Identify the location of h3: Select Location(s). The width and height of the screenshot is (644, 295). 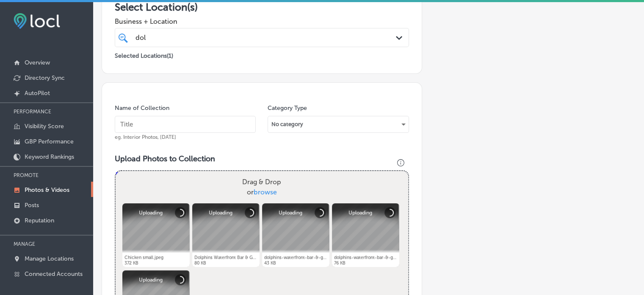
(262, 7).